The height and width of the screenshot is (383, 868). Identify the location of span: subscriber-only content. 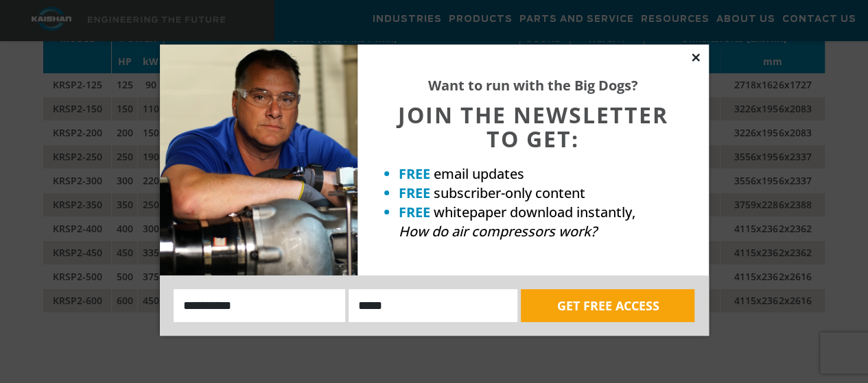
(509, 193).